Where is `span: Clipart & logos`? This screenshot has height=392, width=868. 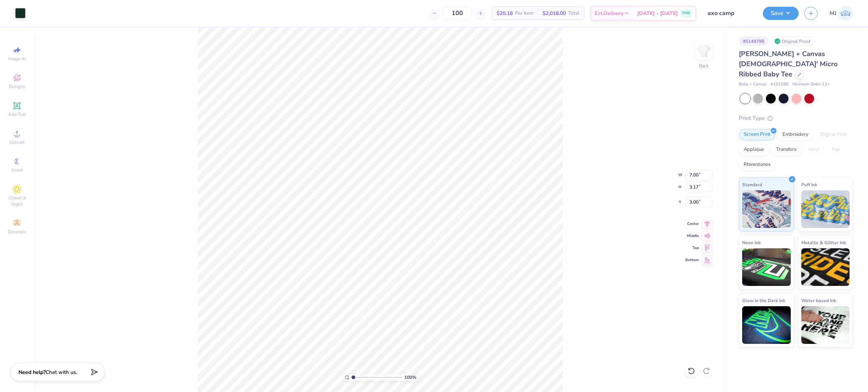 span: Clipart & logos is located at coordinates (17, 201).